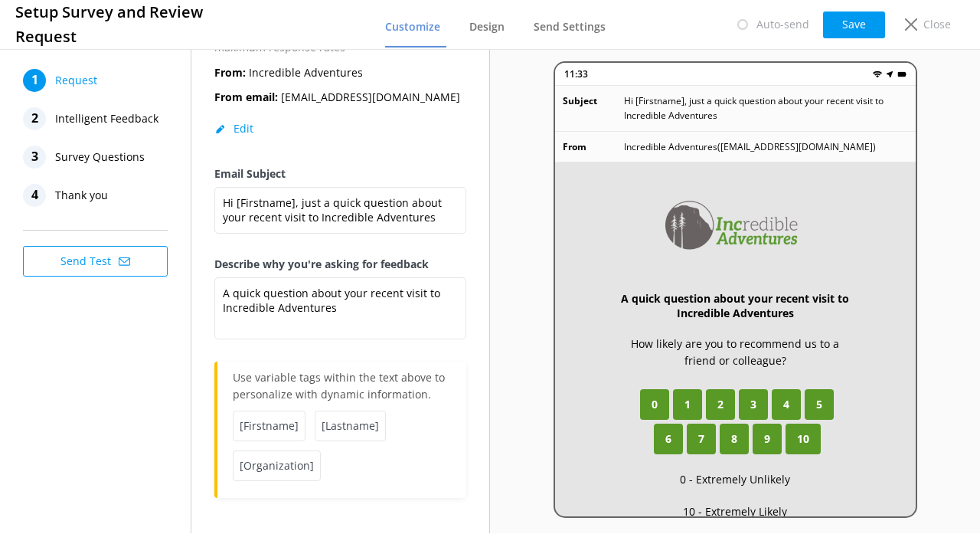 The width and height of the screenshot is (980, 534). What do you see at coordinates (34, 80) in the screenshot?
I see `div: 1` at bounding box center [34, 80].